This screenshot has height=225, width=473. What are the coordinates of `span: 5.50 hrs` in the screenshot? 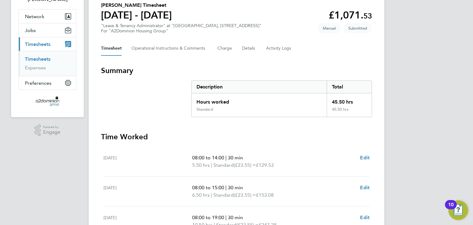 It's located at (201, 165).